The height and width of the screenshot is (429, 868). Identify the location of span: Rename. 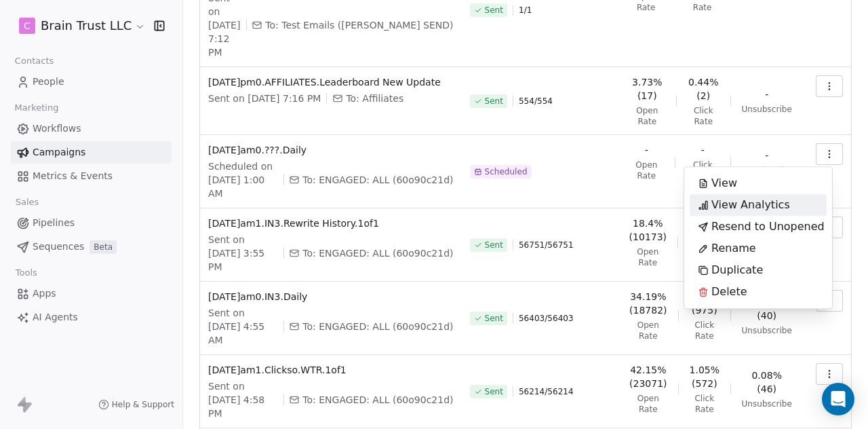
(734, 248).